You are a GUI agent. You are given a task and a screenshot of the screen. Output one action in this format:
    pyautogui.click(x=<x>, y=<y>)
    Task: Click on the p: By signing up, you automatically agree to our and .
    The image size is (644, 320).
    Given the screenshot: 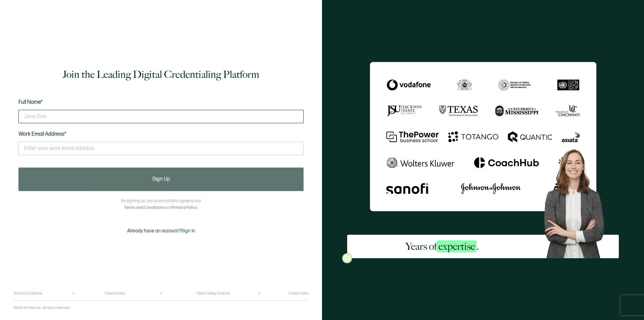 What is the action you would take?
    pyautogui.click(x=161, y=204)
    